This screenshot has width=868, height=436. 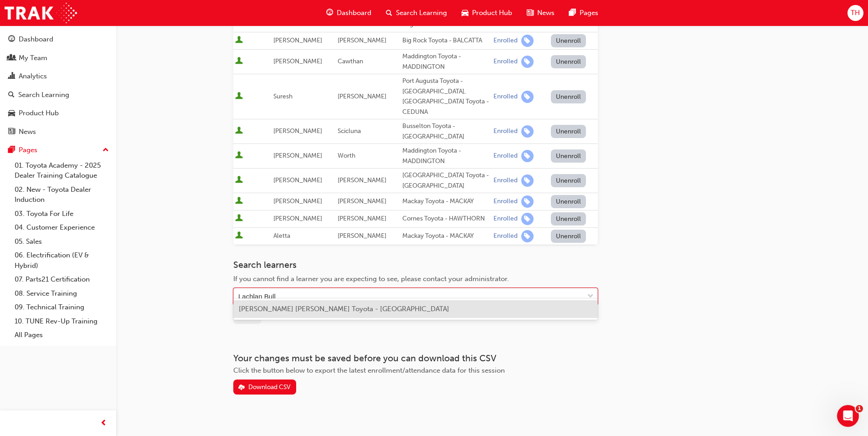 What do you see at coordinates (44, 95) in the screenshot?
I see `div: Search Learning` at bounding box center [44, 95].